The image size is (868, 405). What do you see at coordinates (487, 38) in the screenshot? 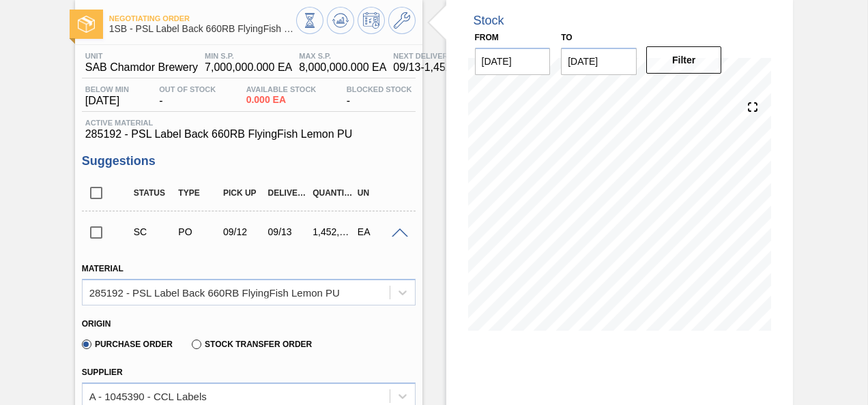
I see `label: From` at bounding box center [487, 38].